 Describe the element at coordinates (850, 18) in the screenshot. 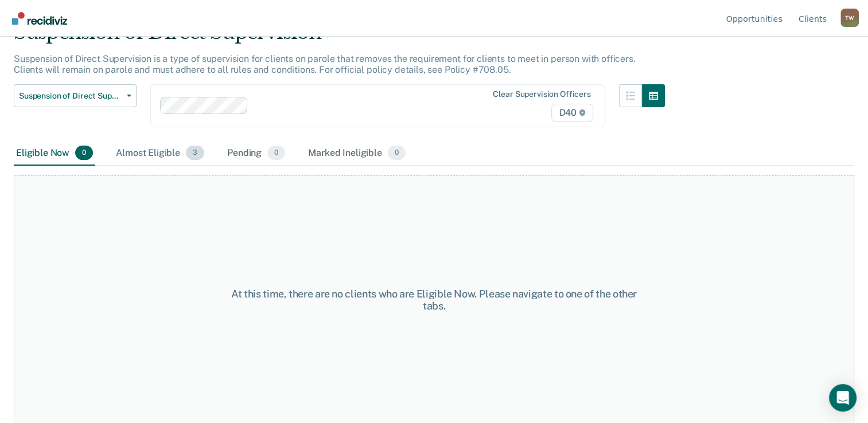

I see `button: Profile dropdown button` at that location.